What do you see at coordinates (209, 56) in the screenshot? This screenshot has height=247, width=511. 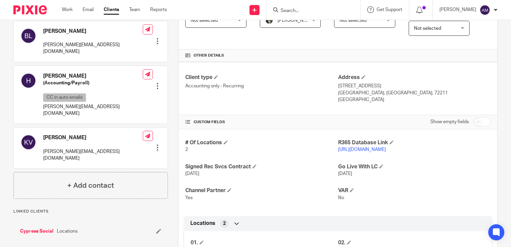 I see `span: Other details` at bounding box center [209, 56].